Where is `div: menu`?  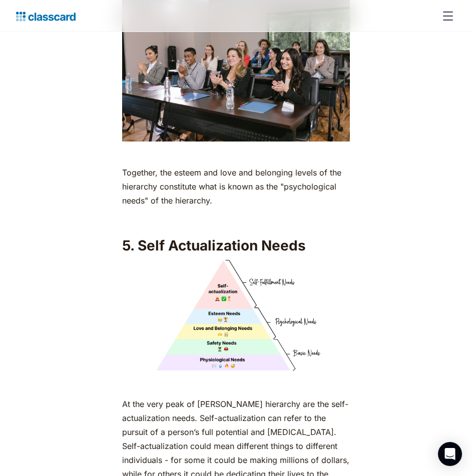 div: menu is located at coordinates (446, 16).